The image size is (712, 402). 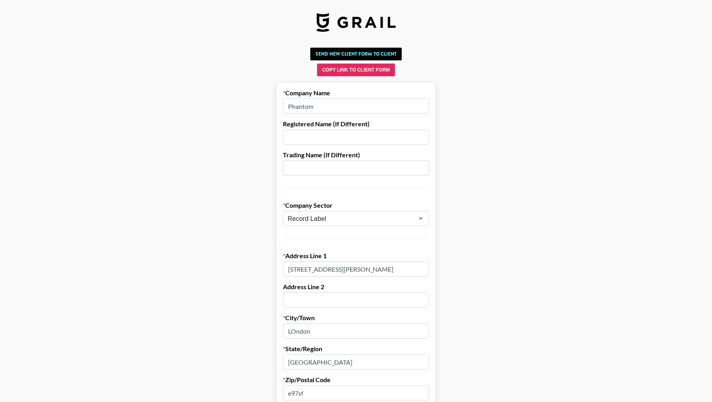 What do you see at coordinates (356, 256) in the screenshot?
I see `label: Address Line 1` at bounding box center [356, 256].